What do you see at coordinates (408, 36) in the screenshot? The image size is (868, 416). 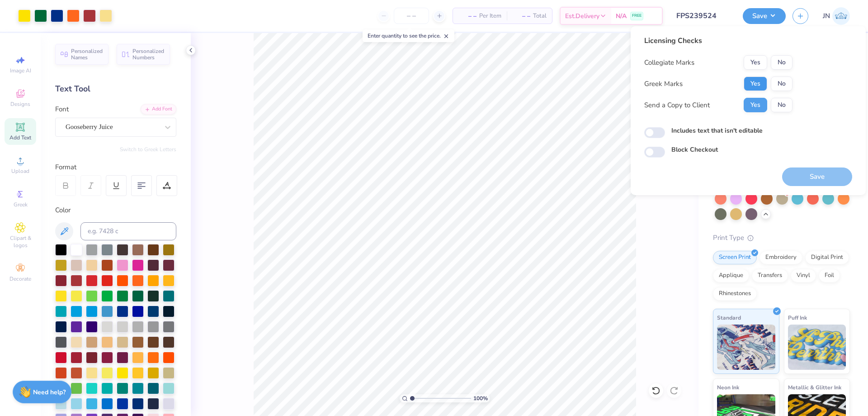 I see `div: Enter quantity to see the price.` at bounding box center [408, 36].